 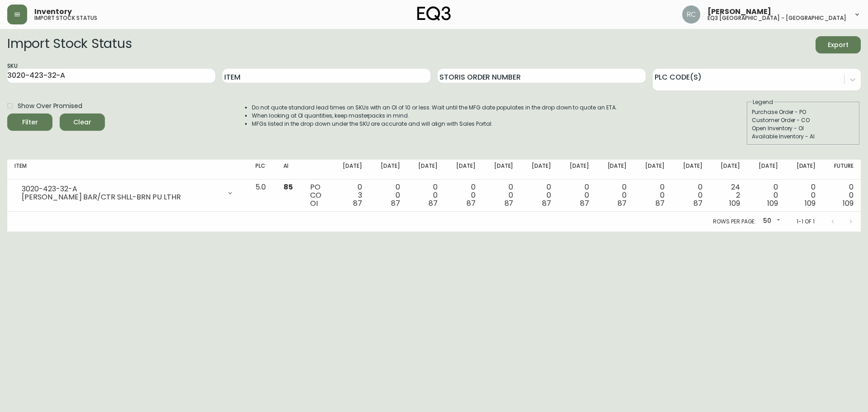 What do you see at coordinates (82, 122) in the screenshot?
I see `span: Clear` at bounding box center [82, 122].